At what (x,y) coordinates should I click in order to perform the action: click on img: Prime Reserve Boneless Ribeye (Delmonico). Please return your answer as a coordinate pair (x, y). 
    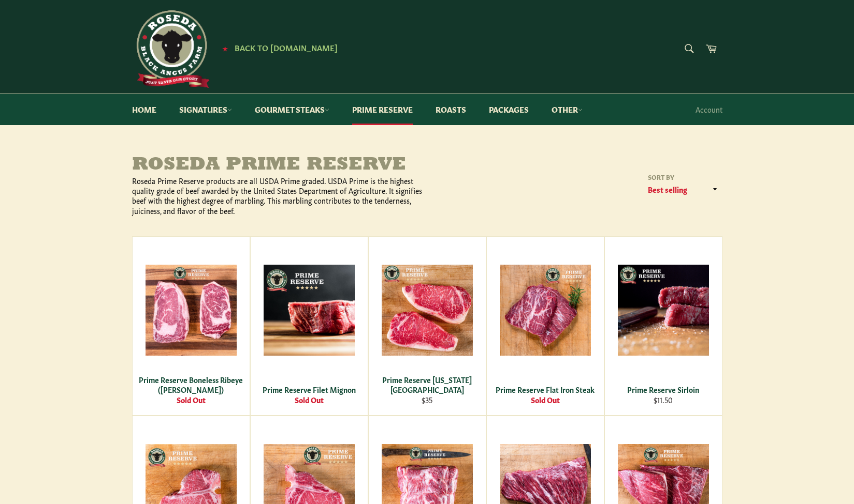
    Looking at the image, I should click on (191, 310).